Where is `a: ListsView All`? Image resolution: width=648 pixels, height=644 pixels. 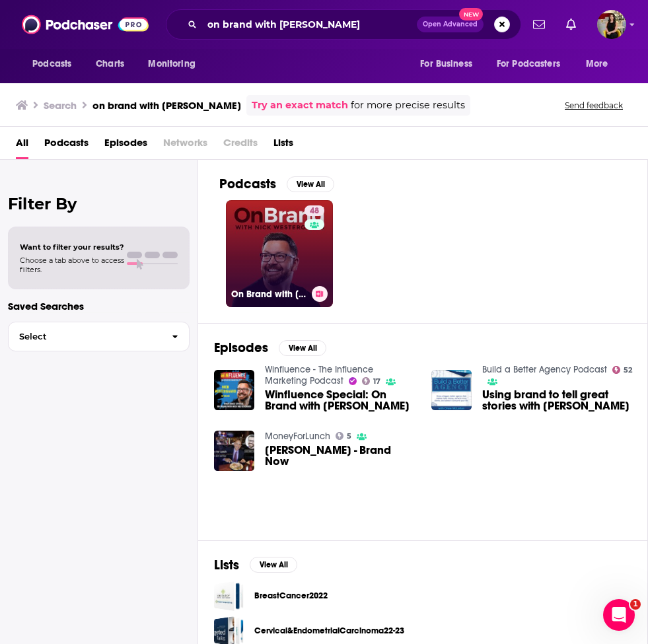 a: ListsView All is located at coordinates (255, 564).